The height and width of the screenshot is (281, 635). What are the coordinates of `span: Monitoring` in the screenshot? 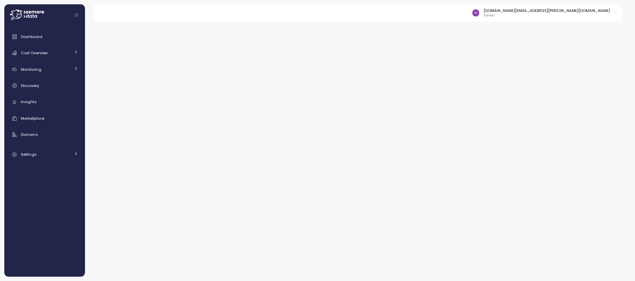 It's located at (31, 69).